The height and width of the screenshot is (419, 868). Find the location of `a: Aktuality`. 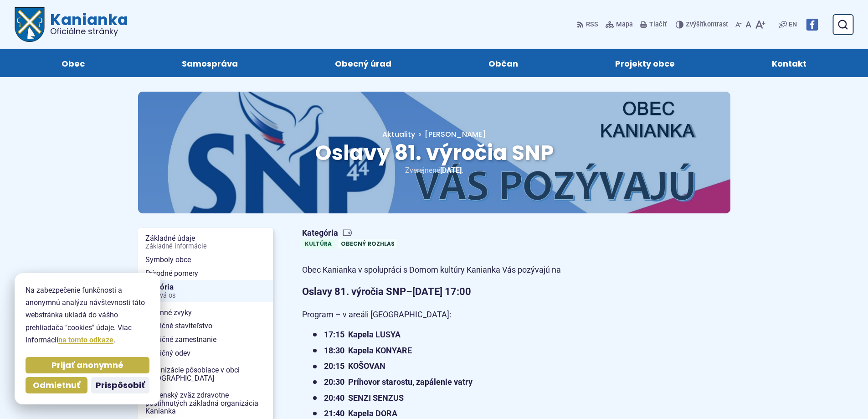

a: Aktuality is located at coordinates (399, 134).